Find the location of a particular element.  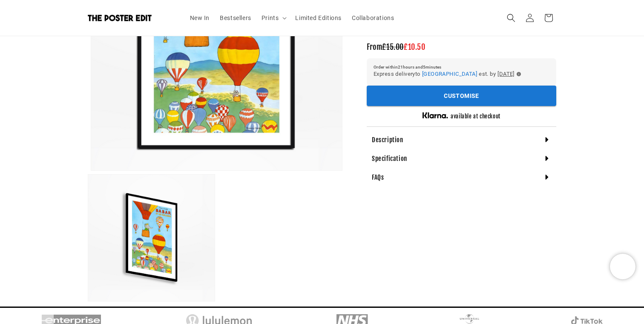

span: £10.50 is located at coordinates (414, 47).